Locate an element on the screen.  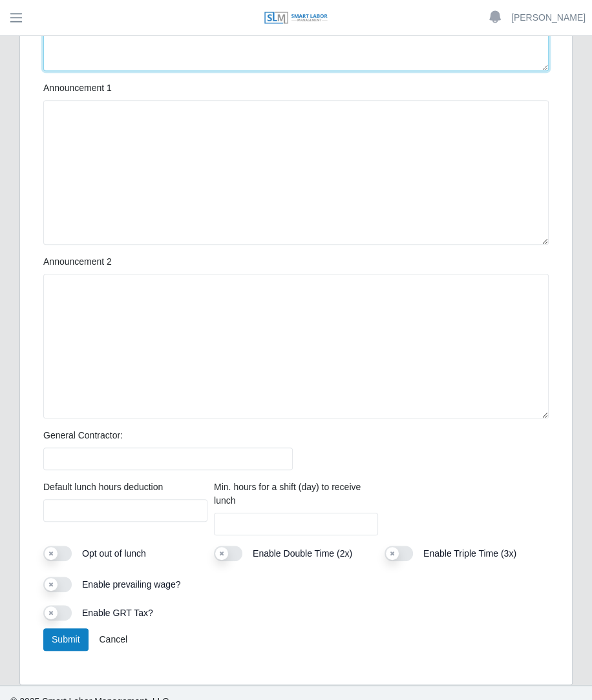
label: Default lunch hours deduction is located at coordinates (103, 487).